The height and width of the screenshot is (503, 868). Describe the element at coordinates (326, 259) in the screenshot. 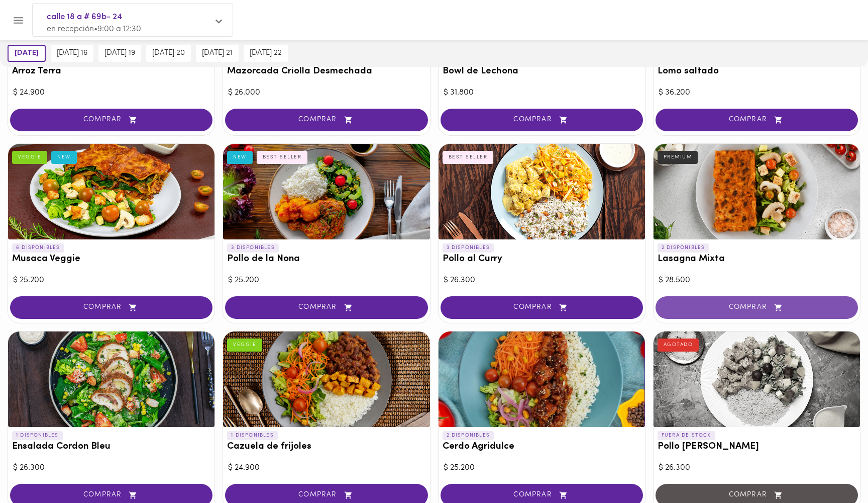

I see `h3: Pollo de la Nona` at that location.